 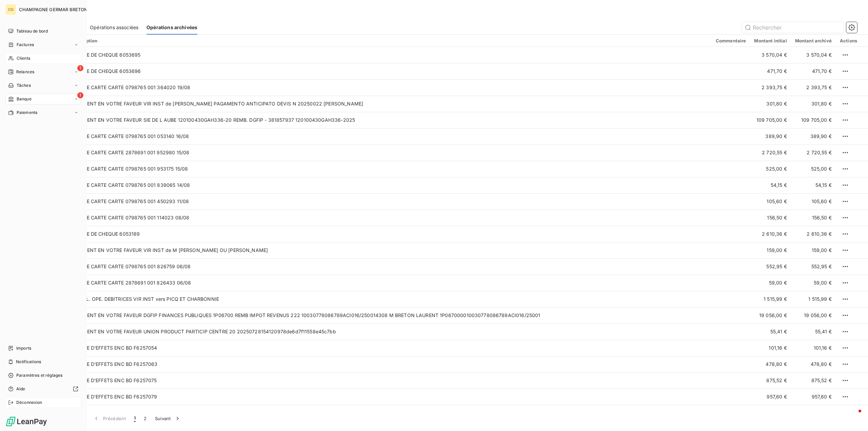 I want to click on span: Factures, so click(x=25, y=45).